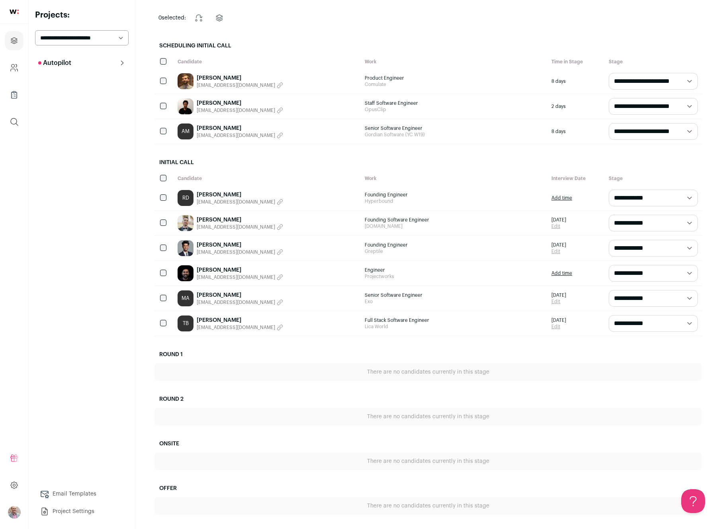 The width and height of the screenshot is (721, 529). What do you see at coordinates (186, 198) in the screenshot?
I see `a: RD` at bounding box center [186, 198].